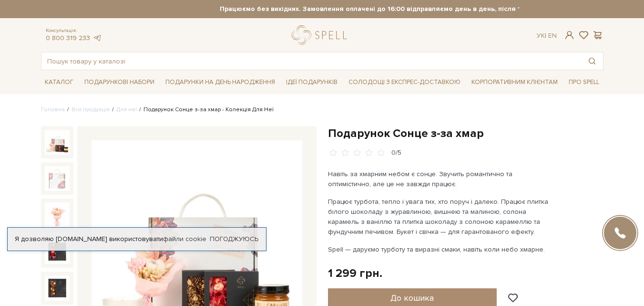  I want to click on a: Вся продукція, so click(91, 110).